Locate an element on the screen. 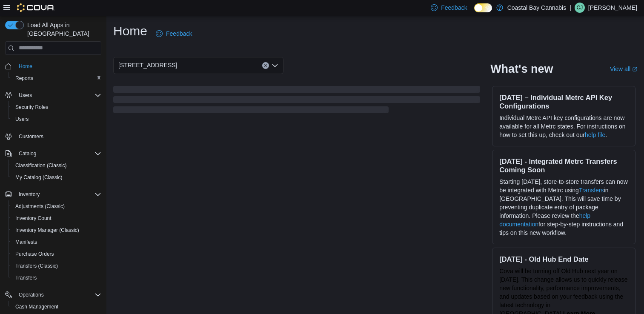 The height and width of the screenshot is (314, 644). button: Clear input is located at coordinates (265, 65).